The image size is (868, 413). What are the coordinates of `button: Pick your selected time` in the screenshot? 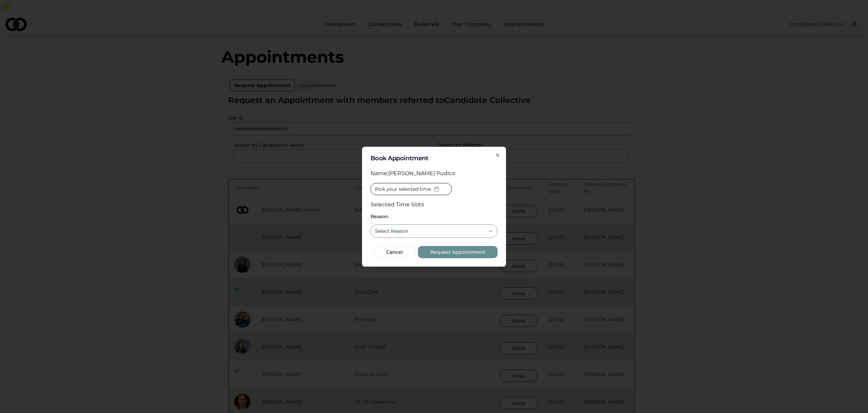 It's located at (411, 189).